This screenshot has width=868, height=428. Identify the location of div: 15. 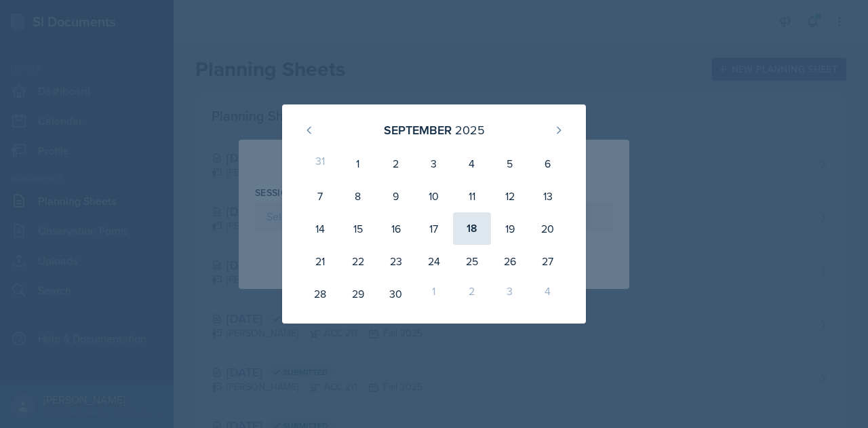
(358, 229).